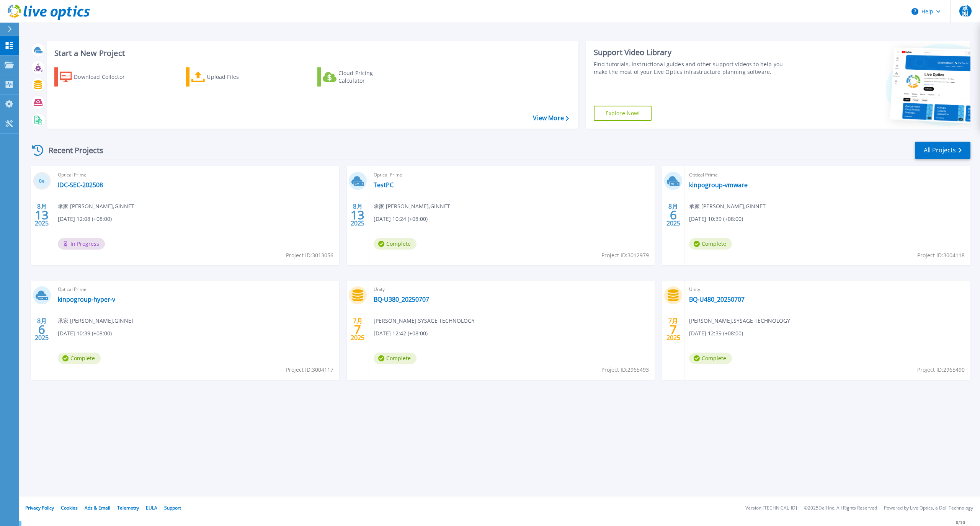  What do you see at coordinates (128, 507) in the screenshot?
I see `a: Telemetry` at bounding box center [128, 507].